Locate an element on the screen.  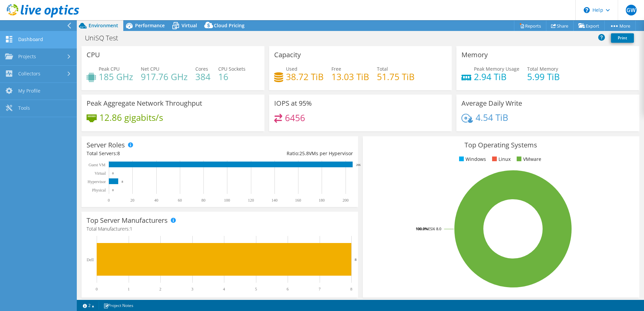
text: Dell is located at coordinates (90, 260).